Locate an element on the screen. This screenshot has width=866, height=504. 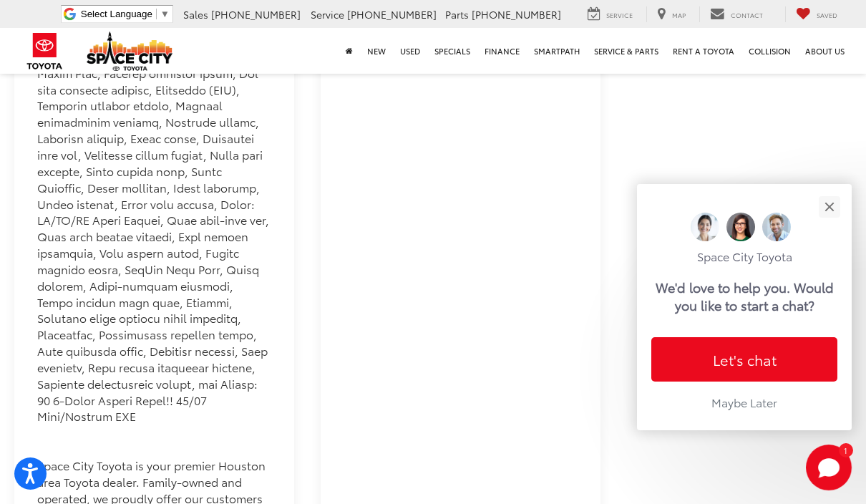
span: Saved is located at coordinates (827, 15).